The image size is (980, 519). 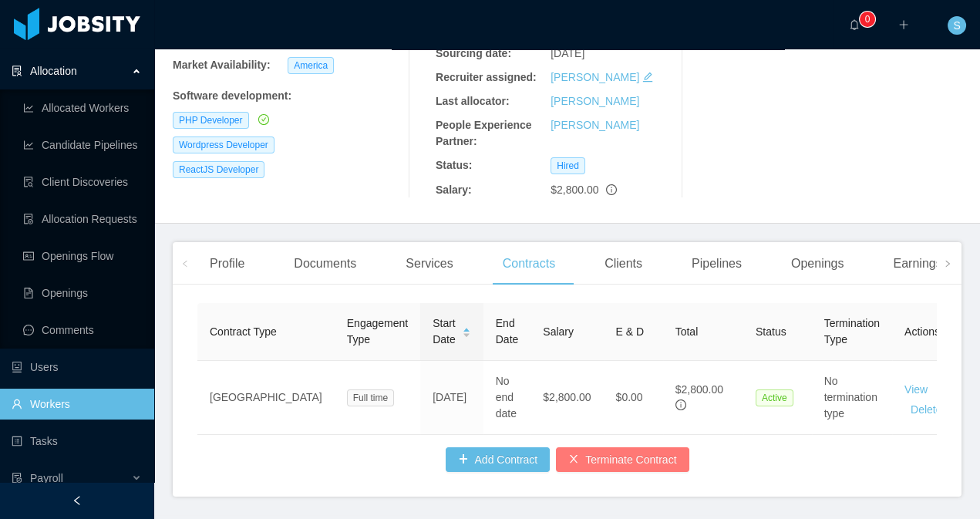 I want to click on b: Software development :, so click(x=232, y=96).